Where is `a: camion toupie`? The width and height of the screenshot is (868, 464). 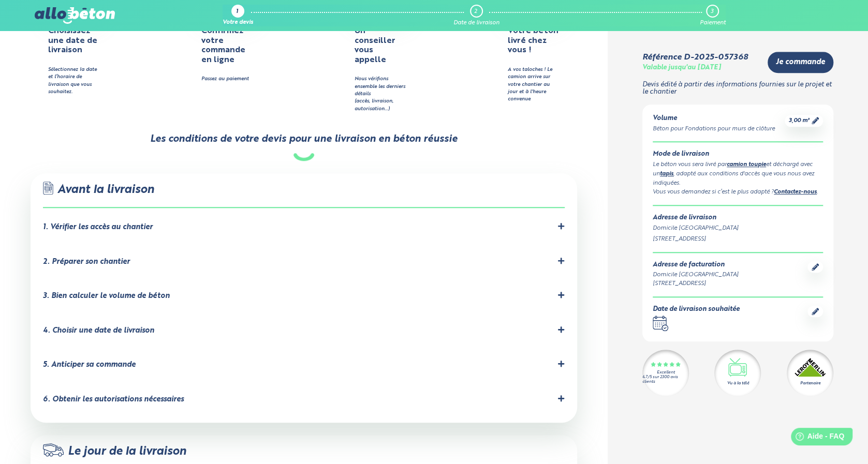
a: camion toupie is located at coordinates (747, 164).